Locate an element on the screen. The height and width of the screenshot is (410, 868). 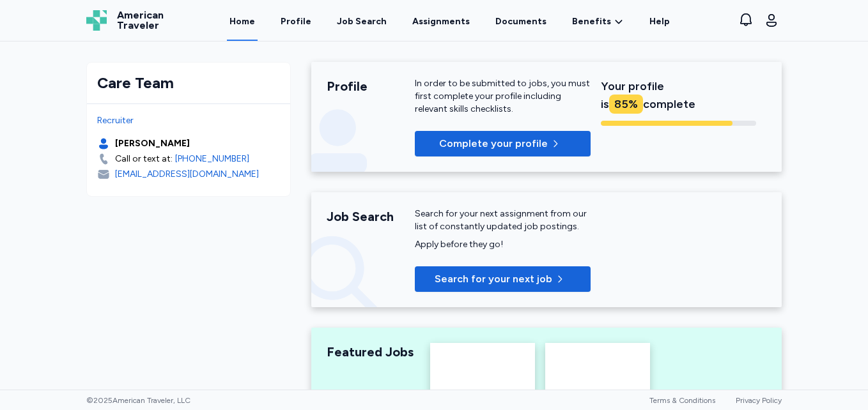
a: Privacy Policy is located at coordinates (759, 400).